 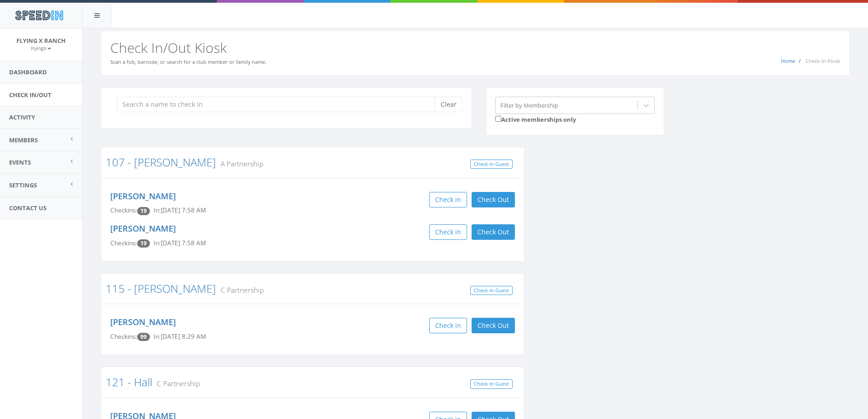 I want to click on input: Search a name to check in, so click(x=279, y=105).